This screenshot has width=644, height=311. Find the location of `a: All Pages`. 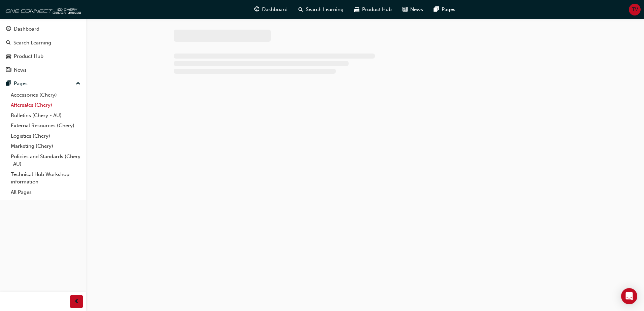

a: All Pages is located at coordinates (46, 192).